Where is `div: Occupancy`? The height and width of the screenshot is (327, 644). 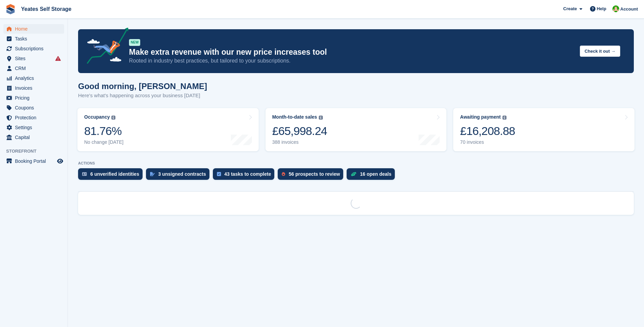 div: Occupancy is located at coordinates (96, 117).